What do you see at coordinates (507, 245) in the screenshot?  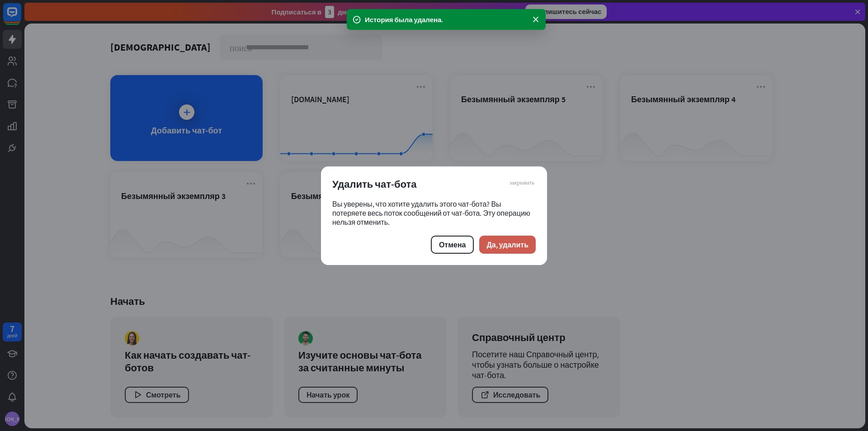 I see `font: Да, удалить` at bounding box center [507, 245].